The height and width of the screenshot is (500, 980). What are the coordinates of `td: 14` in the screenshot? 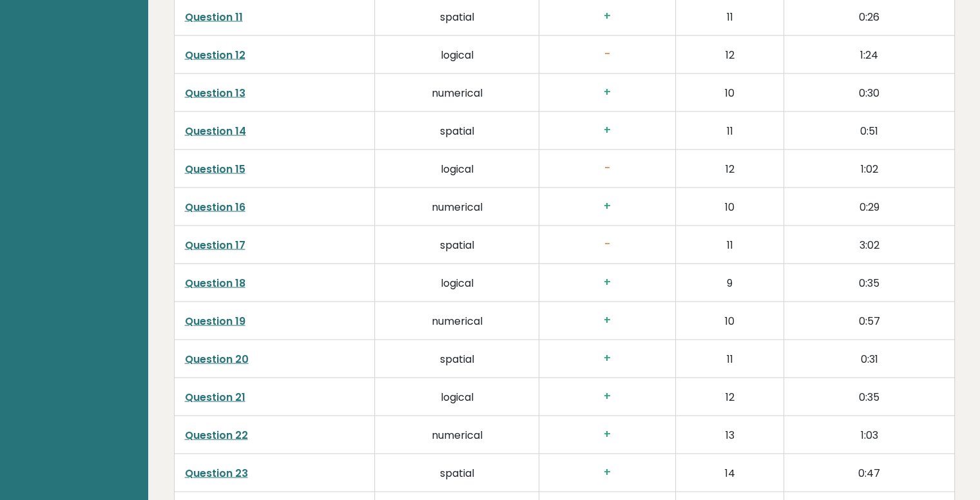 It's located at (730, 471).